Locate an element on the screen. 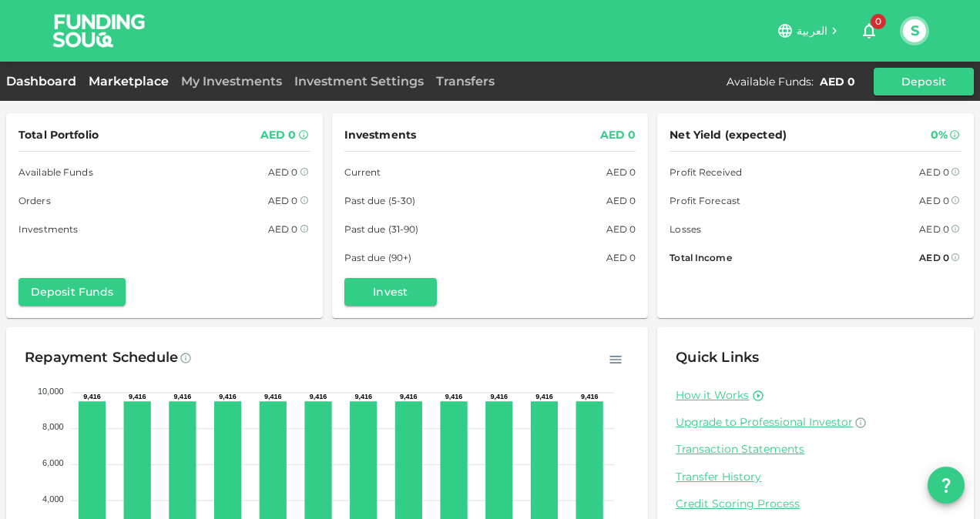 The height and width of the screenshot is (519, 980). span: Total Portfolio is located at coordinates (59, 135).